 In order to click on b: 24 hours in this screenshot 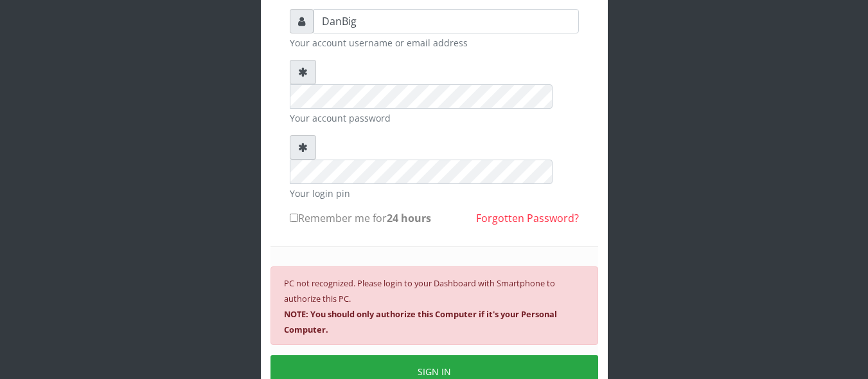, I will do `click(408, 218)`.